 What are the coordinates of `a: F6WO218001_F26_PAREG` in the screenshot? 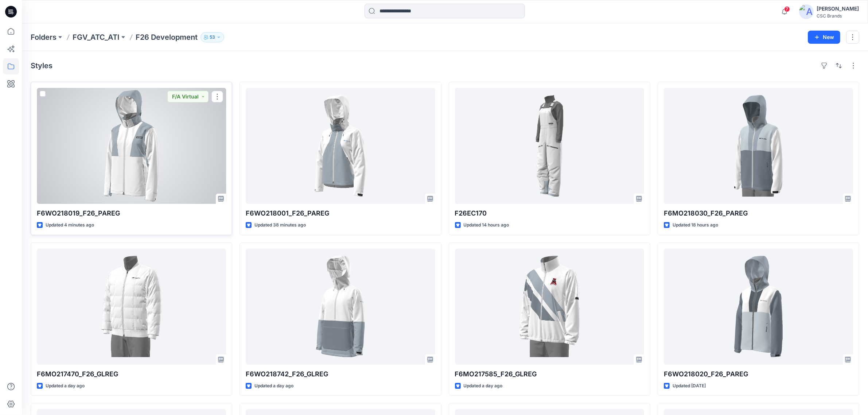 It's located at (340, 146).